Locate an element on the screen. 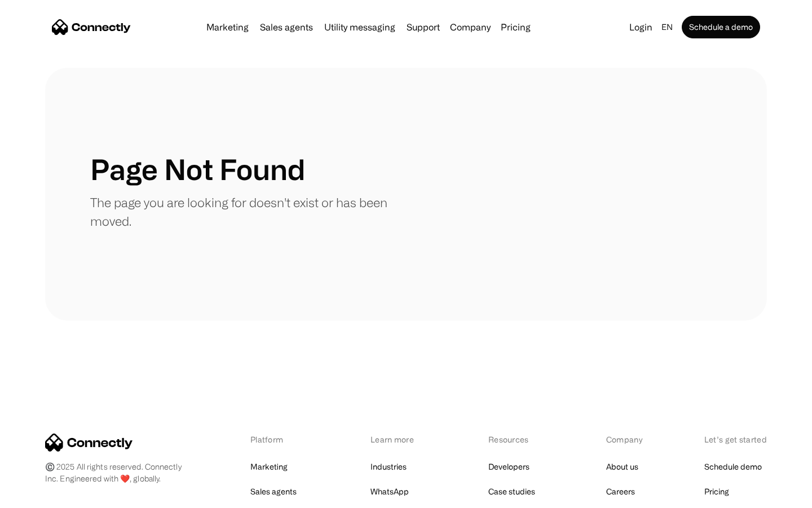 This screenshot has height=508, width=812. div: en is located at coordinates (667, 27).